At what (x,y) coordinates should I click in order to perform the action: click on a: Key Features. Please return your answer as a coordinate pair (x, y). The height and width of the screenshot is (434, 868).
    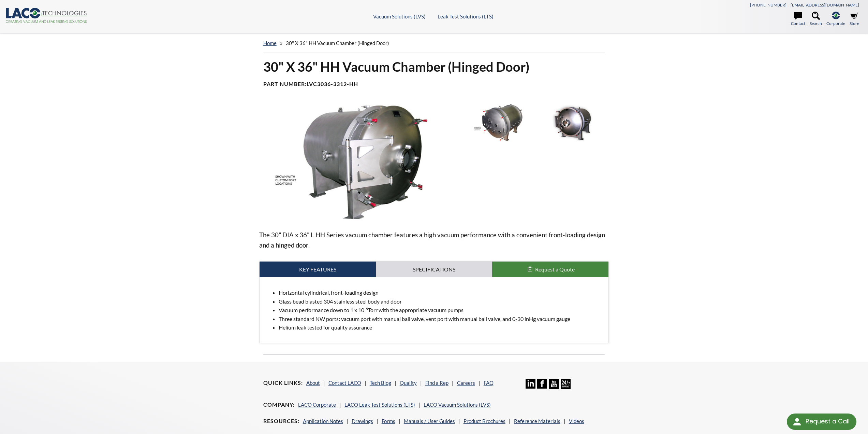
    Looking at the image, I should click on (318, 269).